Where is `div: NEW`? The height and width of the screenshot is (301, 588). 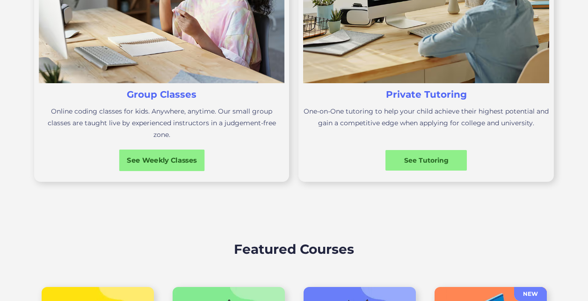 div: NEW is located at coordinates (531, 294).